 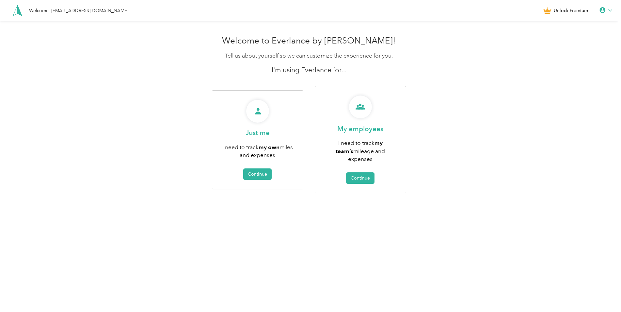 I want to click on b: my own, so click(x=269, y=147).